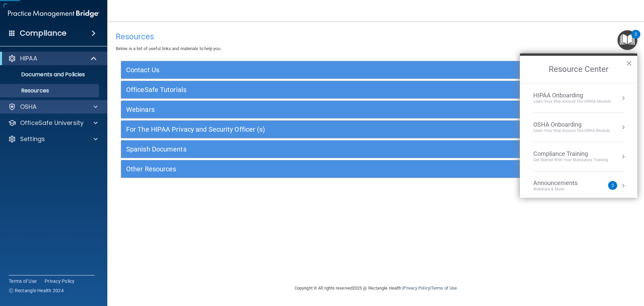  What do you see at coordinates (572, 95) in the screenshot?
I see `div: HIPAA Onboarding` at bounding box center [572, 95].